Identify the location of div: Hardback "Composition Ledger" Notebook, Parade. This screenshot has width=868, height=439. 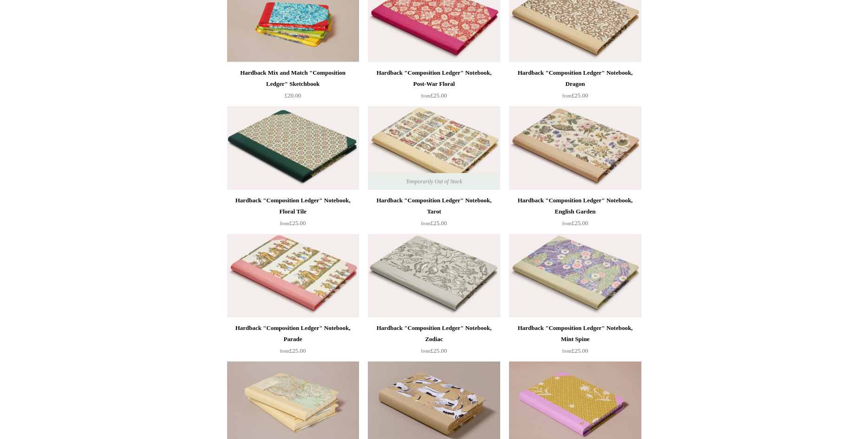
(293, 333).